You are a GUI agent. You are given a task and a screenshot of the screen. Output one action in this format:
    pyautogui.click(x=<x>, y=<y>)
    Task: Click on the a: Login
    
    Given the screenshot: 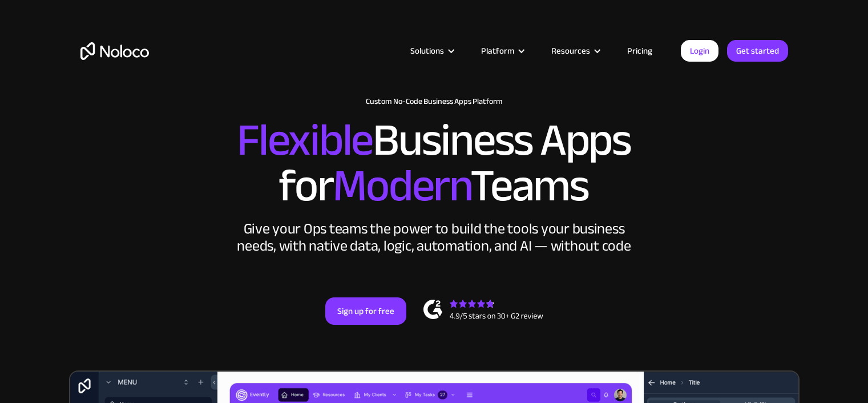 What is the action you would take?
    pyautogui.click(x=699, y=51)
    